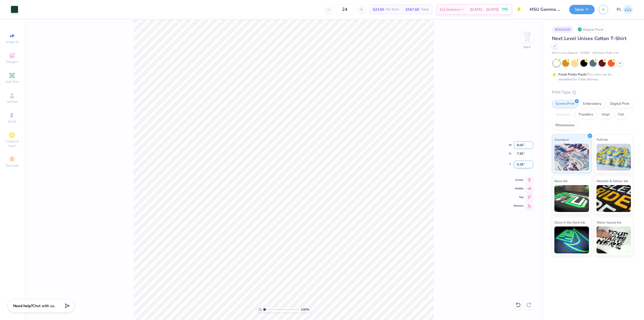  Describe the element at coordinates (519, 180) in the screenshot. I see `span: Center` at that location.